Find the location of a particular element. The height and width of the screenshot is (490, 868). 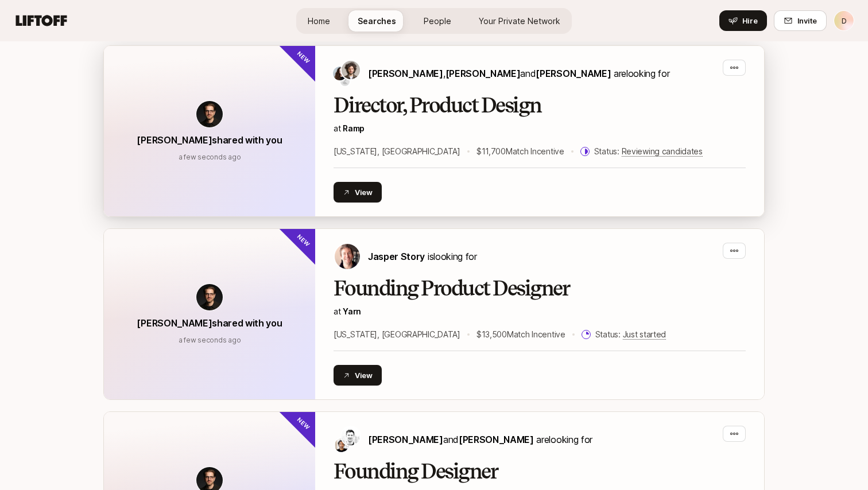

h2: Director, Product Design is located at coordinates (539, 105).